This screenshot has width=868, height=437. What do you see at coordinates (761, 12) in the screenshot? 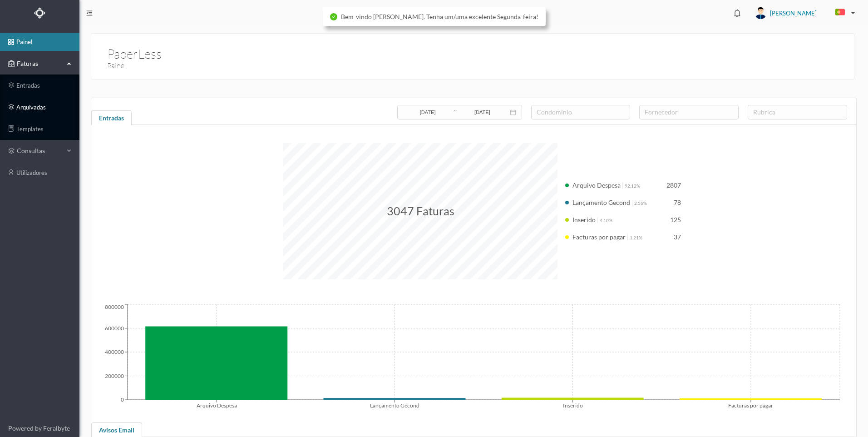
I see `img: user_titan3.af2715ee.jpg` at bounding box center [761, 12].